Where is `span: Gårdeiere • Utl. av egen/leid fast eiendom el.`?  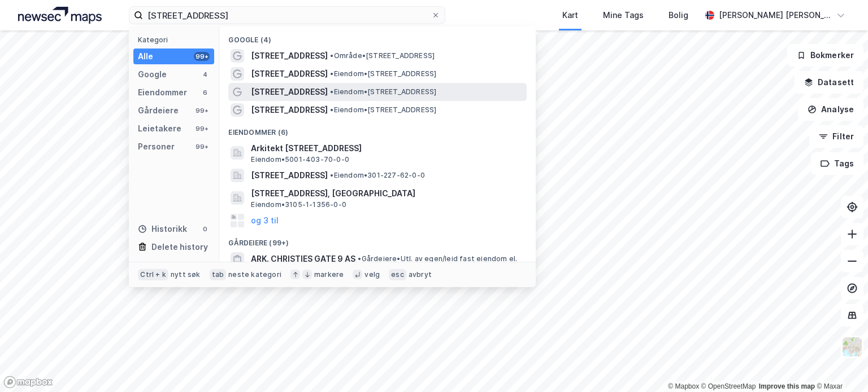 span: Gårdeiere • Utl. av egen/leid fast eiendom el. is located at coordinates (437, 259).